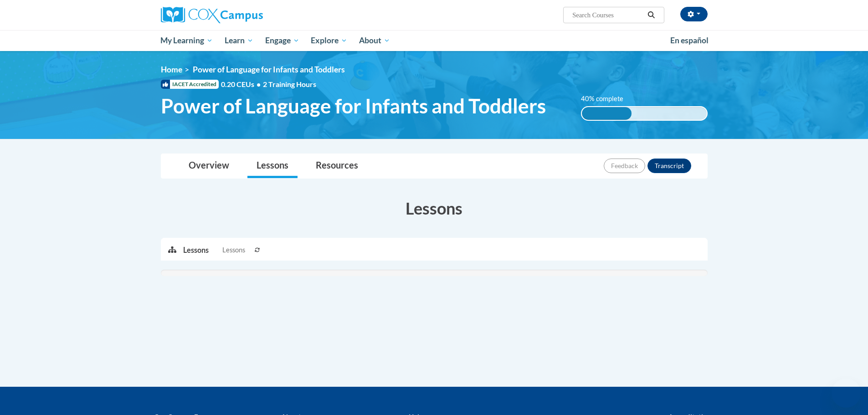 This screenshot has height=415, width=868. Describe the element at coordinates (329, 40) in the screenshot. I see `span: Explore` at that location.